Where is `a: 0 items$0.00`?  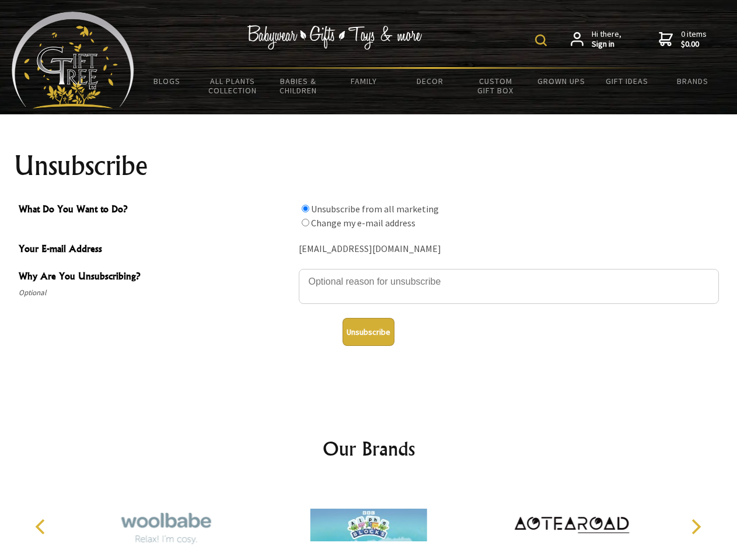 a: 0 items$0.00 is located at coordinates (683, 39).